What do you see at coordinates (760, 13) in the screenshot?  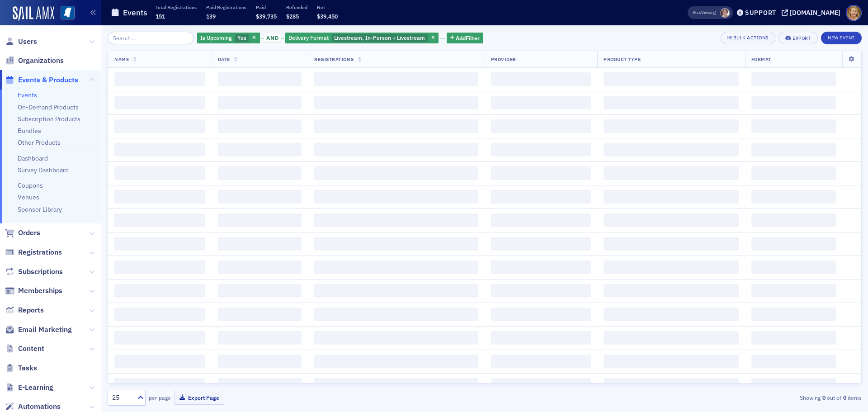 I see `div: Support` at bounding box center [760, 13].